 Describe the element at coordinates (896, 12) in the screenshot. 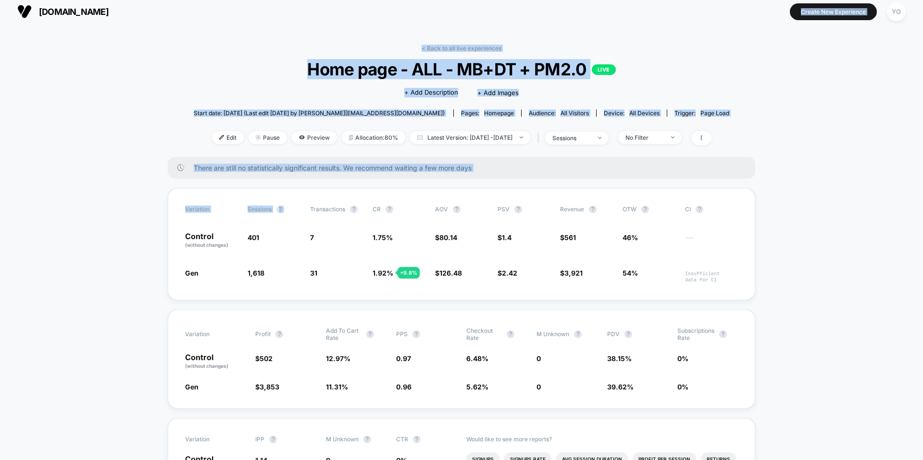

I see `div: YO` at that location.